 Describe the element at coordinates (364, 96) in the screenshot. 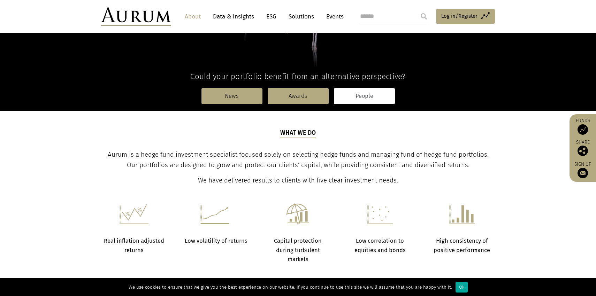

I see `a: People` at that location.